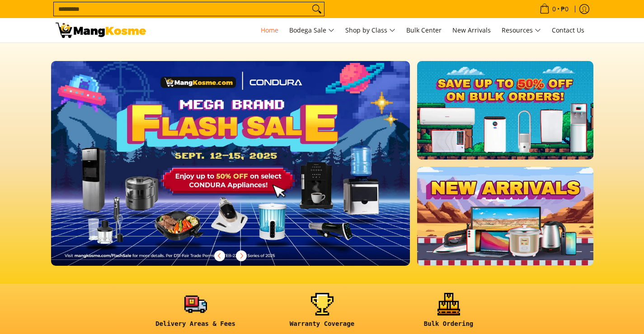  What do you see at coordinates (317, 9) in the screenshot?
I see `button: Search` at bounding box center [317, 9].